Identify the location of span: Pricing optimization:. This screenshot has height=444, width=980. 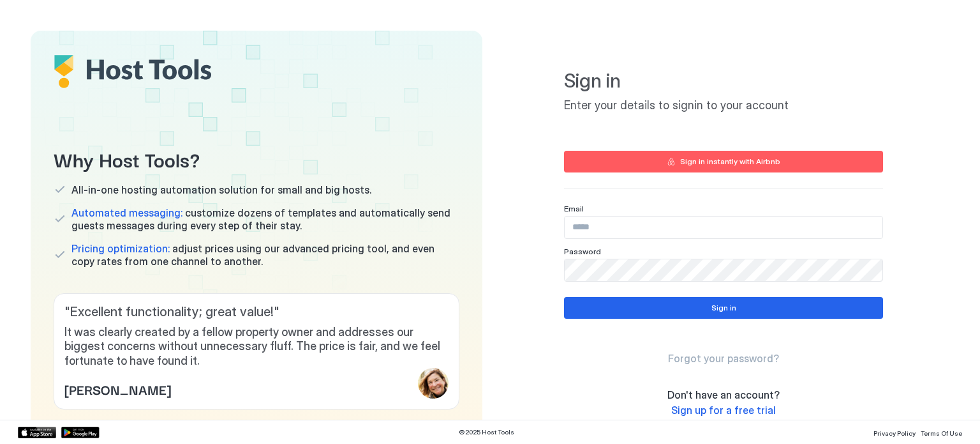
(121, 248).